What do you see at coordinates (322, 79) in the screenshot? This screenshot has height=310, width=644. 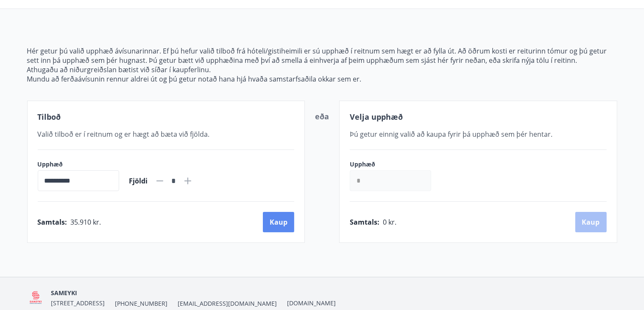 I see `p: Mundu að ferðaávísunin rennur aldrei út og þú getur notað hana hjá hvaða samstarfsaðila okkar sem...` at bounding box center [322, 79].